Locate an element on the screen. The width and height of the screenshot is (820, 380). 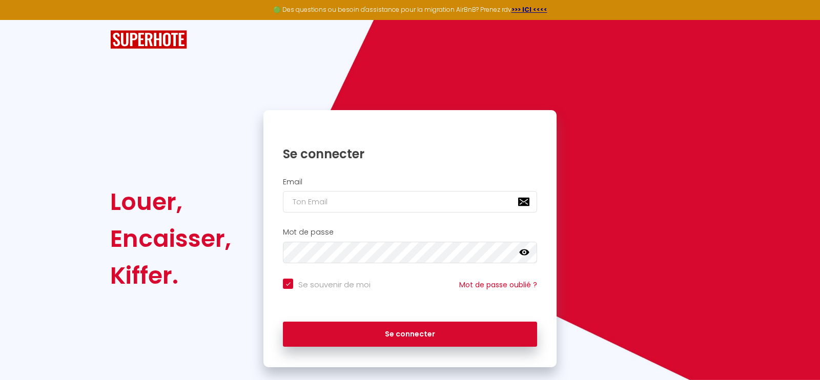
div: Encaisser, is located at coordinates (171, 239).